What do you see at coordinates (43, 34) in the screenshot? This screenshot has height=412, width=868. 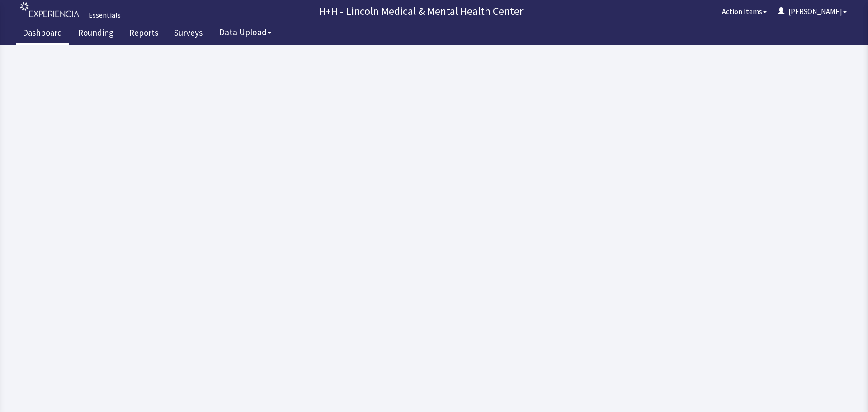 I see `a: Dashboard` at bounding box center [43, 34].